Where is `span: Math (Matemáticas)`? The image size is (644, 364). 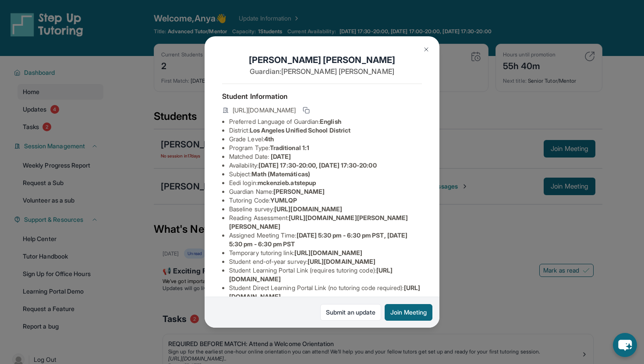
span: Math (Matemáticas) is located at coordinates (281, 174).